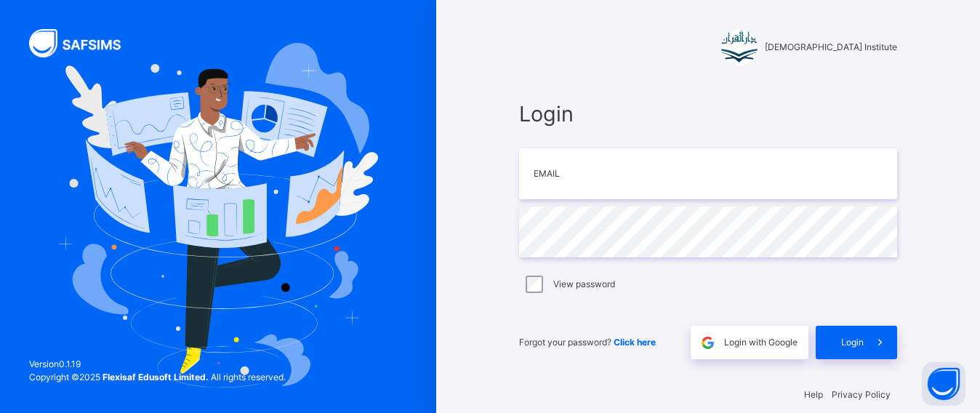 The width and height of the screenshot is (980, 413). Describe the element at coordinates (218, 215) in the screenshot. I see `img: Hero Image` at that location.